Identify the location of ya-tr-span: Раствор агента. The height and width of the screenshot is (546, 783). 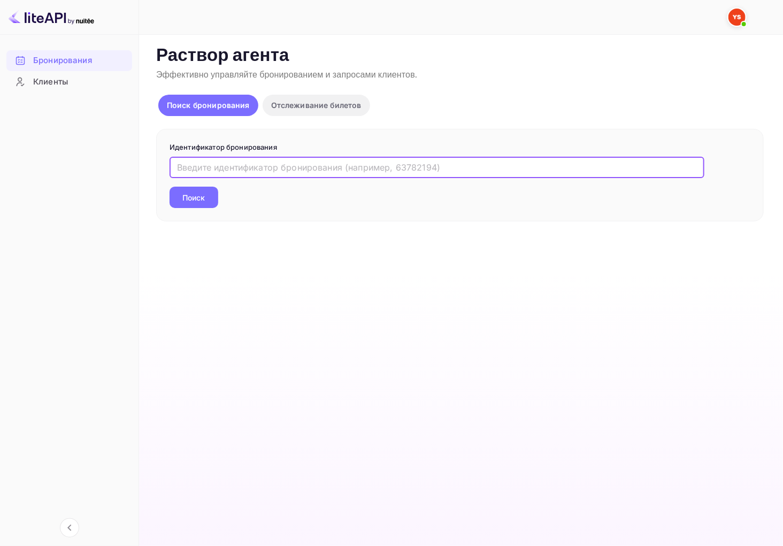
(223, 56).